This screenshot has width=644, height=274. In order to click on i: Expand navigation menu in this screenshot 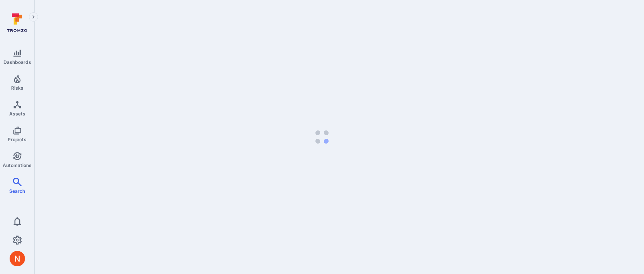, I will do `click(33, 17)`.